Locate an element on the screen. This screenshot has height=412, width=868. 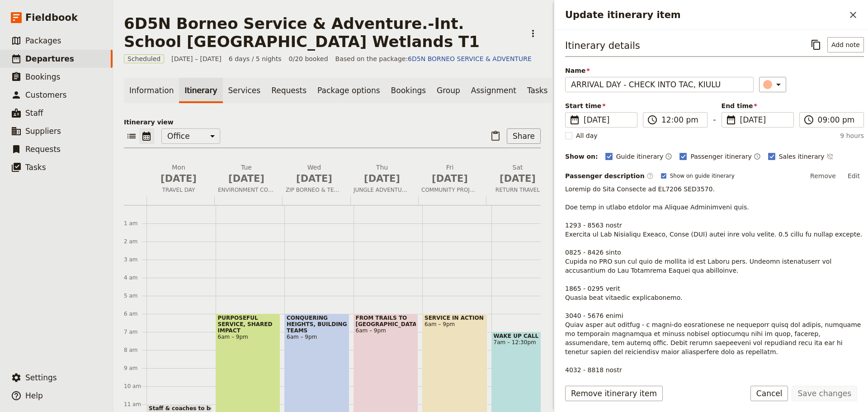
div: 8 am is located at coordinates (135, 350).